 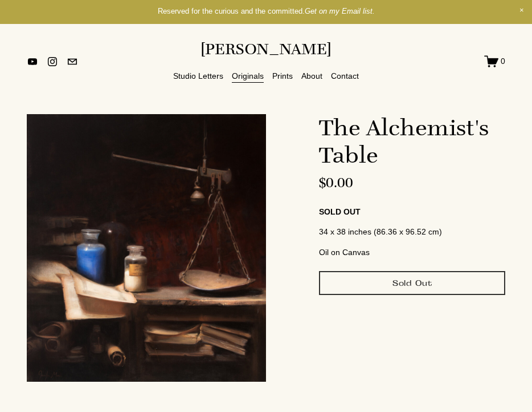 What do you see at coordinates (282, 76) in the screenshot?
I see `a: Prints` at bounding box center [282, 76].